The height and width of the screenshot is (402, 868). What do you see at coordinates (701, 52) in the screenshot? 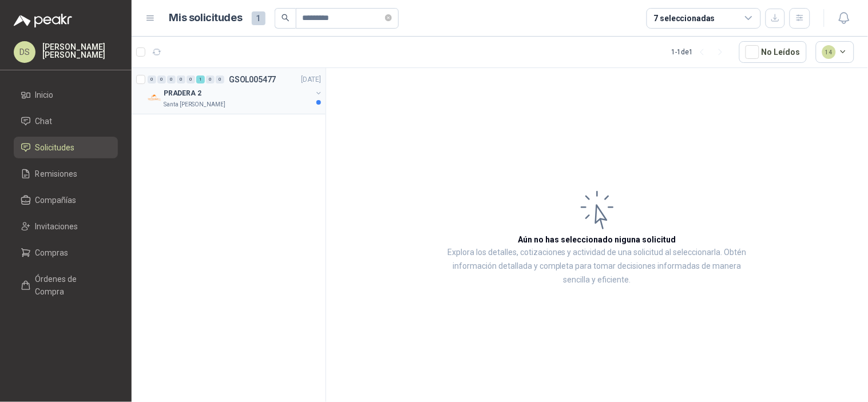
I see `div: 1 - 1 de 1` at bounding box center [701, 52].